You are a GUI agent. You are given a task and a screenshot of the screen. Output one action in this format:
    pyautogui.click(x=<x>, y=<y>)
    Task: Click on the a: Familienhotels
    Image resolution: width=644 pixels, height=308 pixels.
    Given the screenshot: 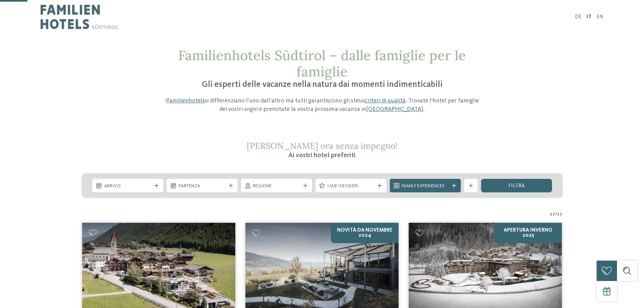 What is the action you would take?
    pyautogui.click(x=186, y=101)
    